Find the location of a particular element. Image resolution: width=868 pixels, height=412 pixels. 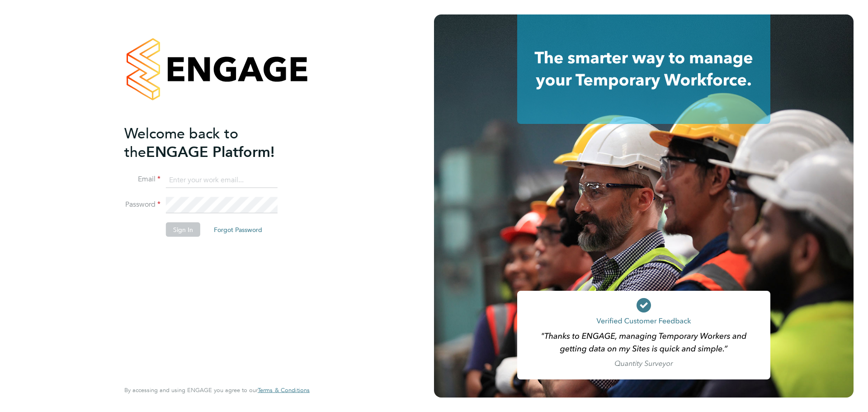

a: Terms & Conditions is located at coordinates (283, 390).